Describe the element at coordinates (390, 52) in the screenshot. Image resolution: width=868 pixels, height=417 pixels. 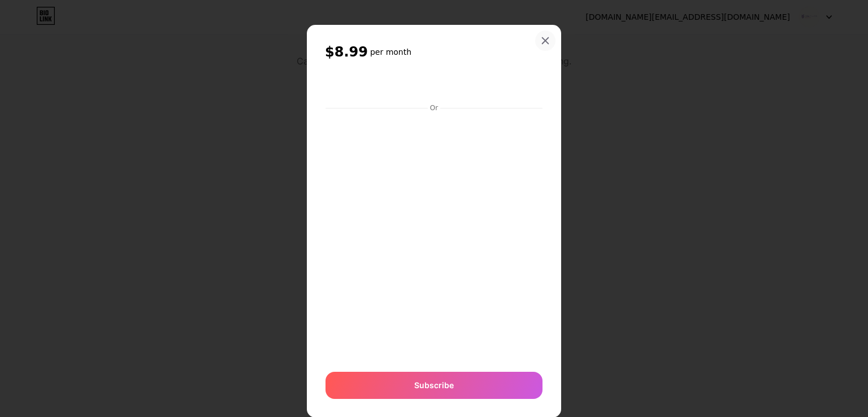
I see `h6: per month` at that location.